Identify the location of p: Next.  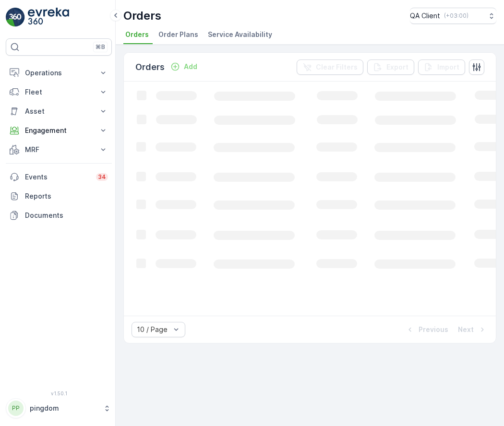
(466, 329).